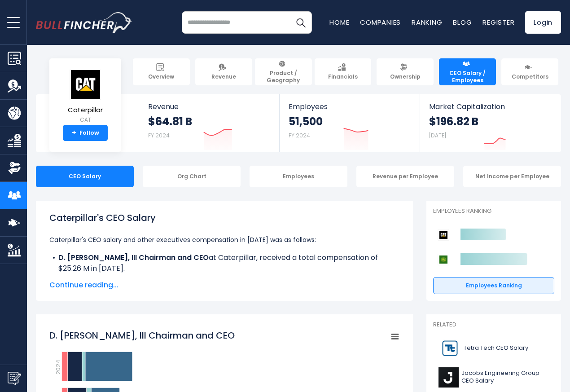 The width and height of the screenshot is (570, 392). What do you see at coordinates (85, 97) in the screenshot?
I see `a: Caterpillar CAT` at bounding box center [85, 97].